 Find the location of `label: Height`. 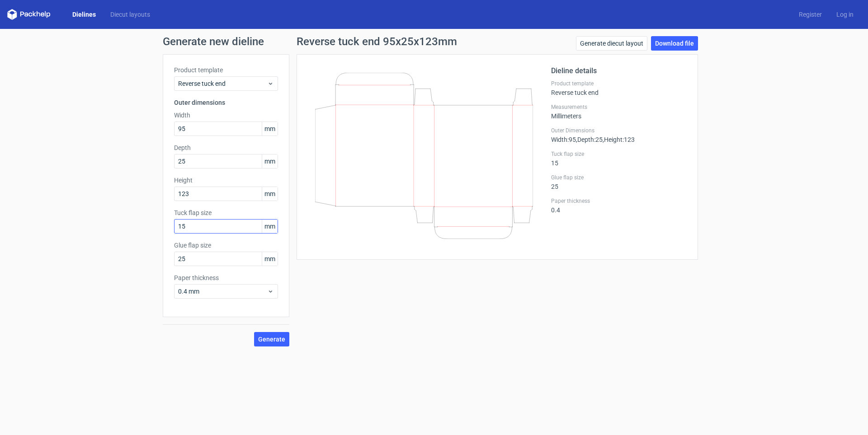

label: Height is located at coordinates (226, 180).